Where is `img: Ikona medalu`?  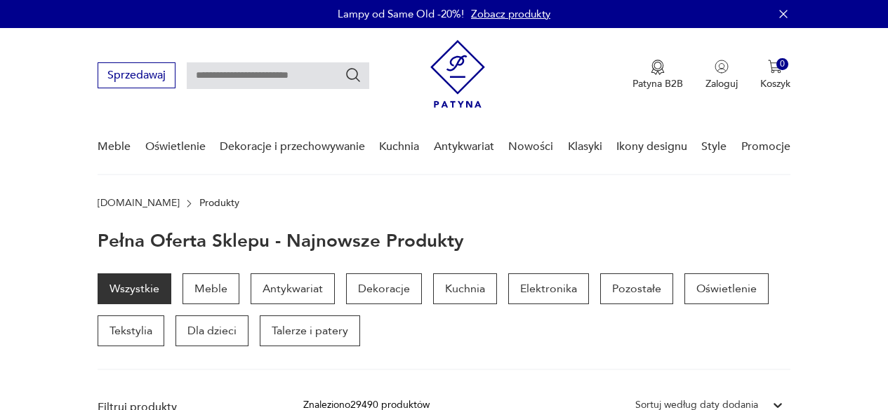
img: Ikona medalu is located at coordinates (657, 67).